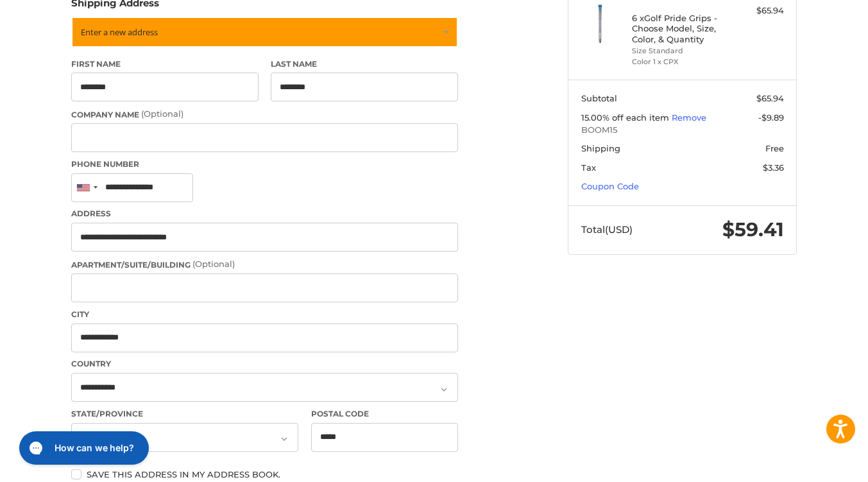  I want to click on div: United States: +1, so click(86, 187).